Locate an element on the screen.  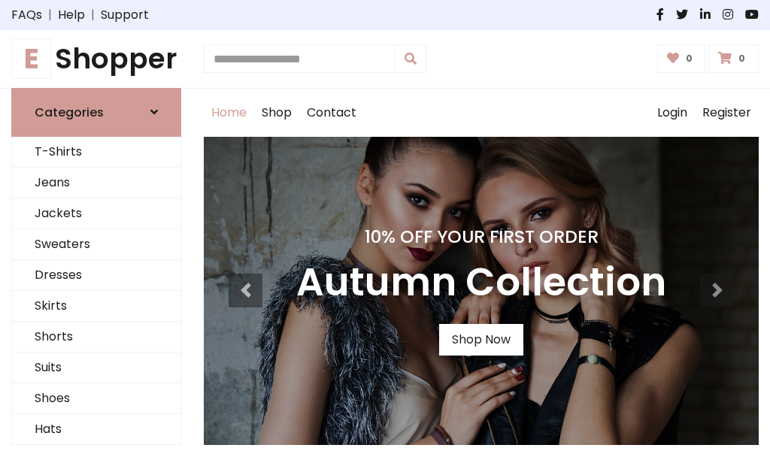
a: Shoes is located at coordinates (96, 398).